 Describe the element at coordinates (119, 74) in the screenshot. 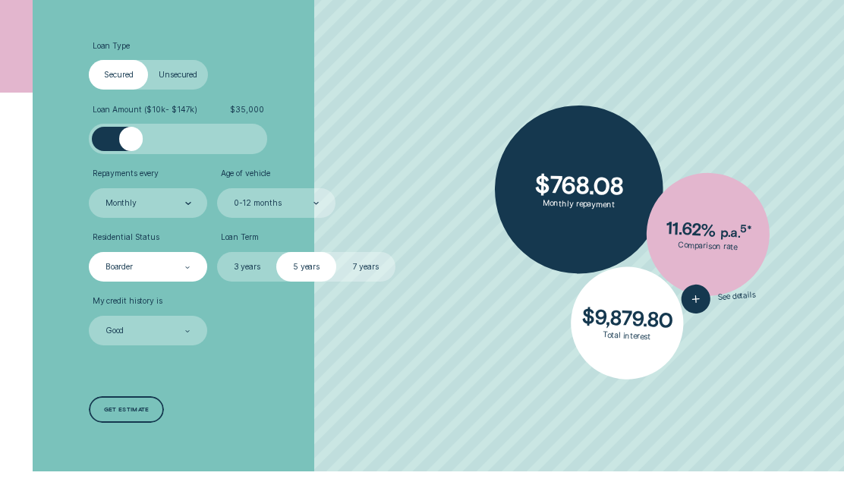

I see `label: Secured` at that location.